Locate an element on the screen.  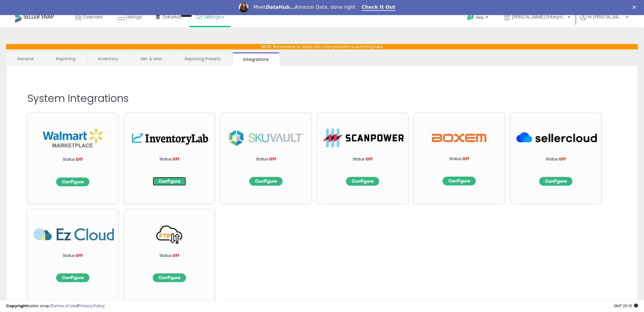
img: sku.png is located at coordinates (267, 138).